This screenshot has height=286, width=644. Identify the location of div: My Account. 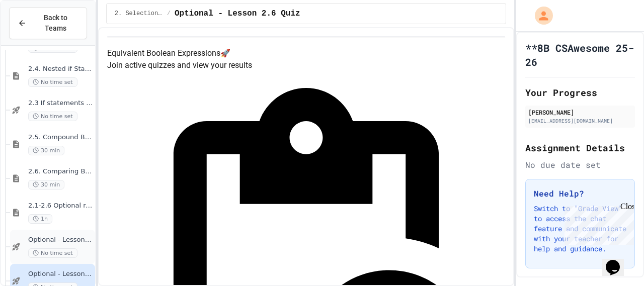
(540, 16).